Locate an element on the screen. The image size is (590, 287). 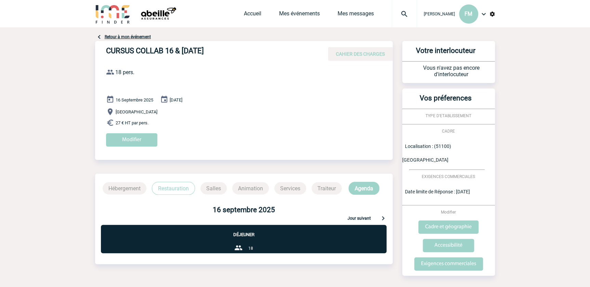
a: Accueil is located at coordinates (252, 15).